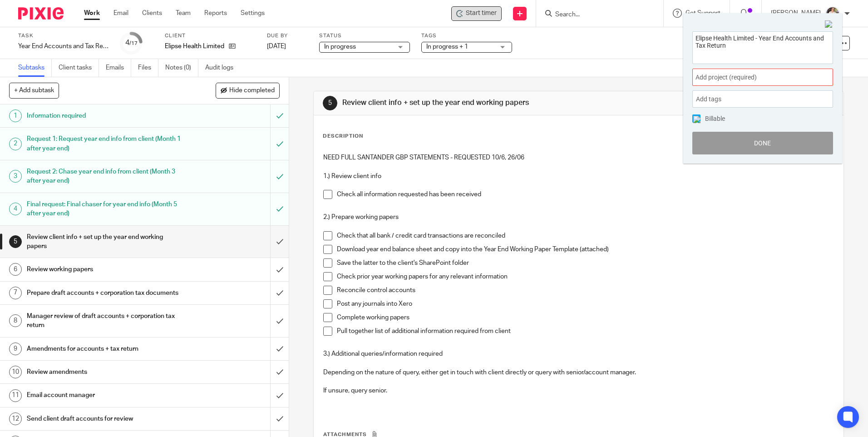 The width and height of the screenshot is (868, 437). Describe the element at coordinates (711, 99) in the screenshot. I see `span: Add tags` at that location.